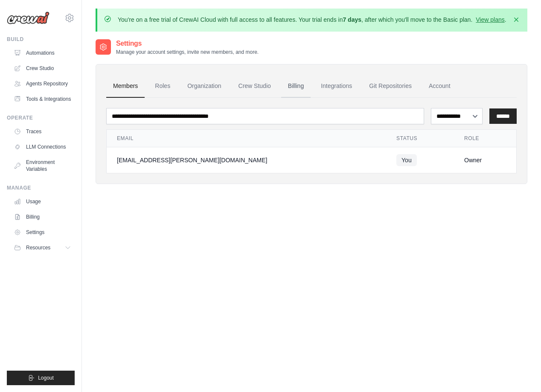 This screenshot has height=392, width=541. I want to click on span: Resources, so click(38, 247).